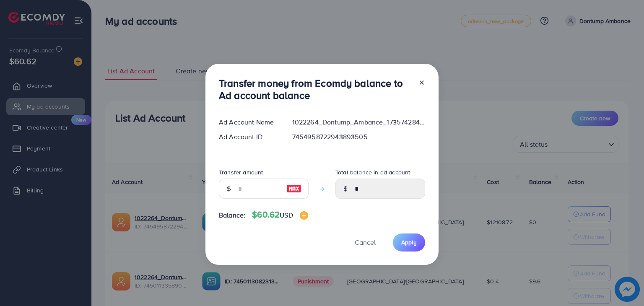 Image resolution: width=644 pixels, height=306 pixels. I want to click on div: Ad Account Name, so click(248, 122).